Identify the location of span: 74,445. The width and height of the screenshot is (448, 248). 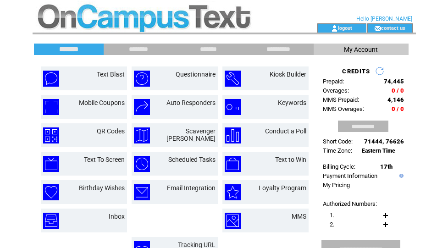
(394, 81).